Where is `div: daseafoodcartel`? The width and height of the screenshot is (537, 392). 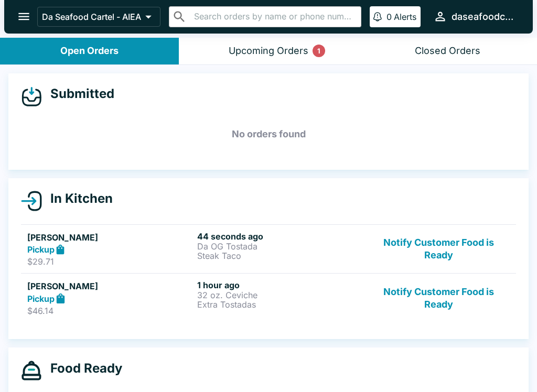 div: daseafoodcartel is located at coordinates (483, 17).